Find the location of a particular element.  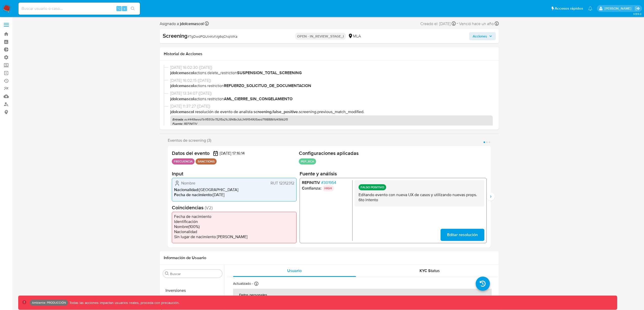

span: KYC Status is located at coordinates (430, 271).